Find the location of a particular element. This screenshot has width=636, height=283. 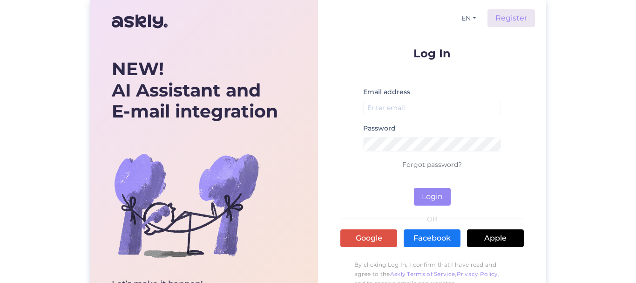

input: Enter email is located at coordinates (432, 108).